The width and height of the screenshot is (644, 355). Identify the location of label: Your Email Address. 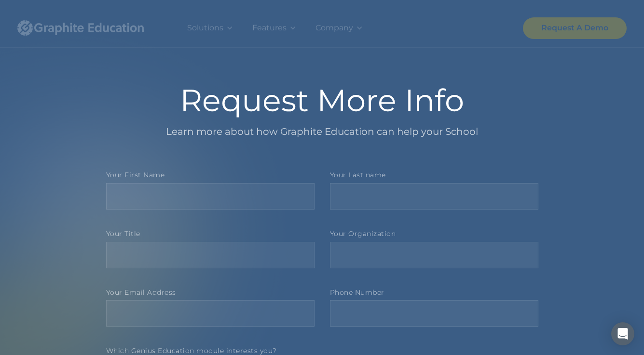
(210, 292).